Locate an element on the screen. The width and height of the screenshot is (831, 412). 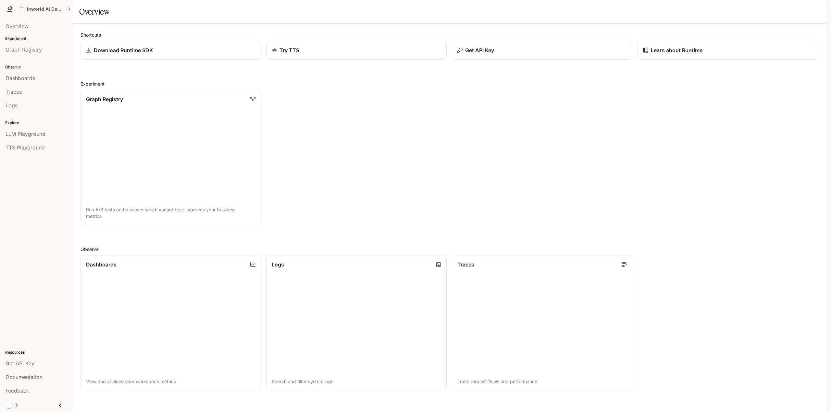
p: Traces is located at coordinates (466, 265).